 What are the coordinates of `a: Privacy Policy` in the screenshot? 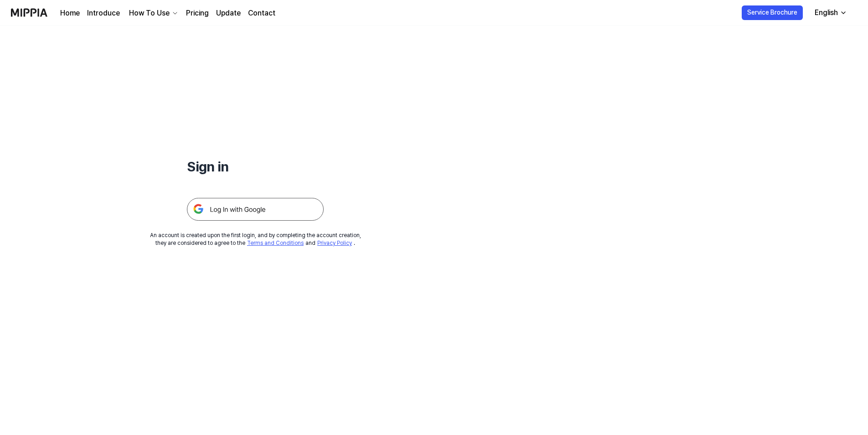 It's located at (334, 243).